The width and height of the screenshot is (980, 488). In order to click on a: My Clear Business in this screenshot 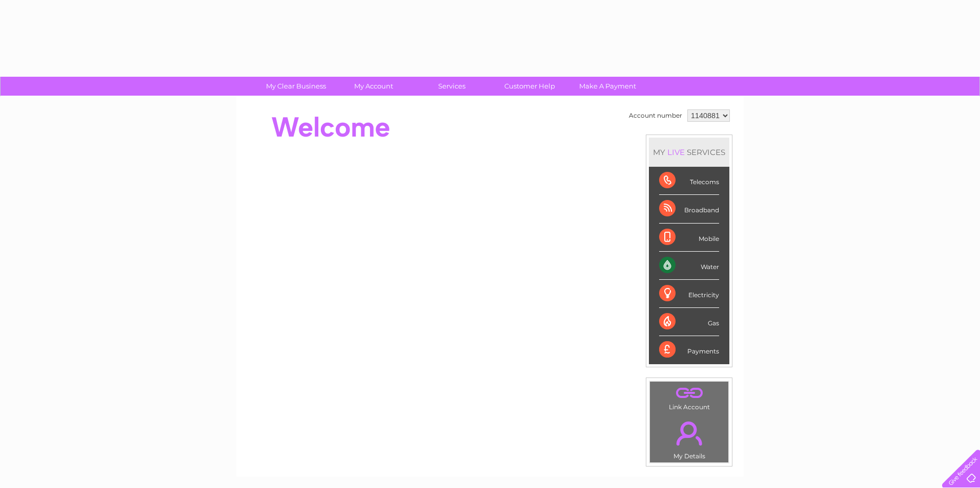, I will do `click(296, 86)`.